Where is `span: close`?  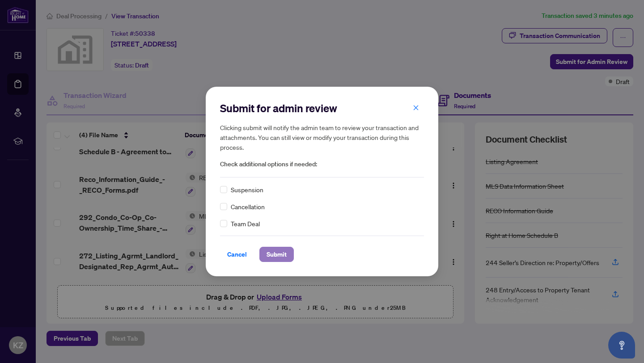 span: close is located at coordinates (416, 108).